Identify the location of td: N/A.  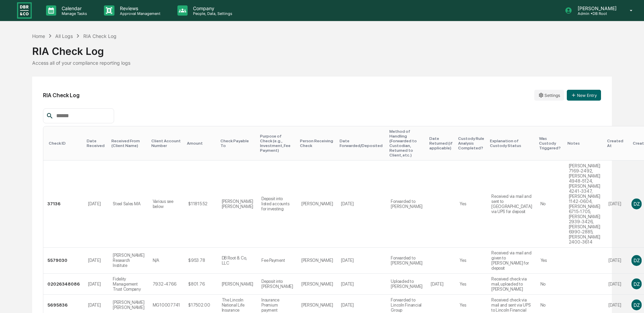
(166, 260).